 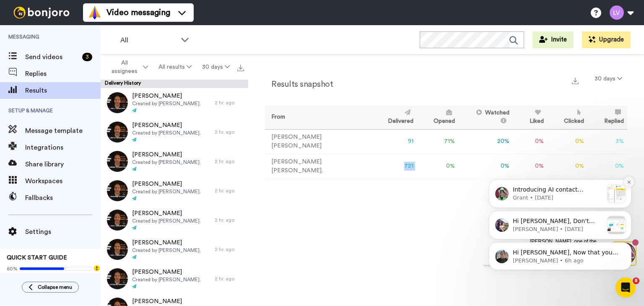 I want to click on span: Integrations, so click(x=63, y=147).